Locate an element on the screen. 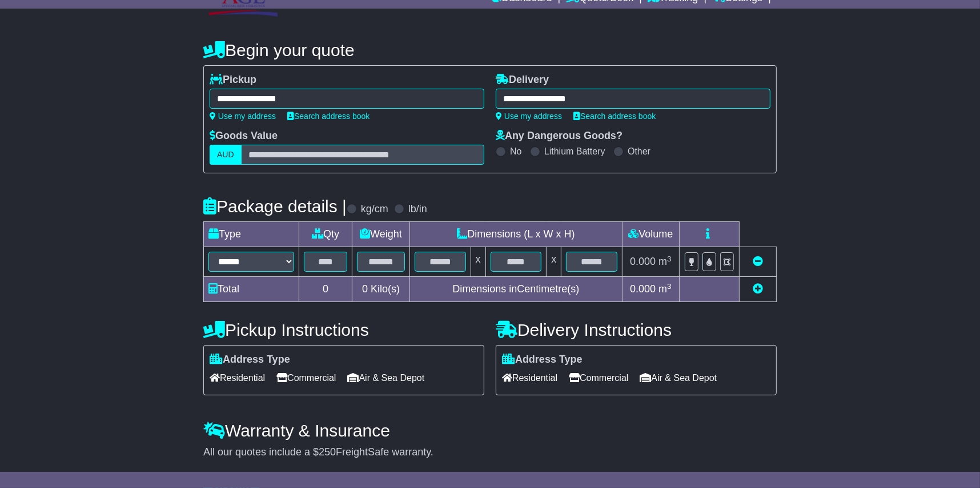 This screenshot has width=980, height=488. td: Dimensions in Centimetre(s) is located at coordinates (516, 290).